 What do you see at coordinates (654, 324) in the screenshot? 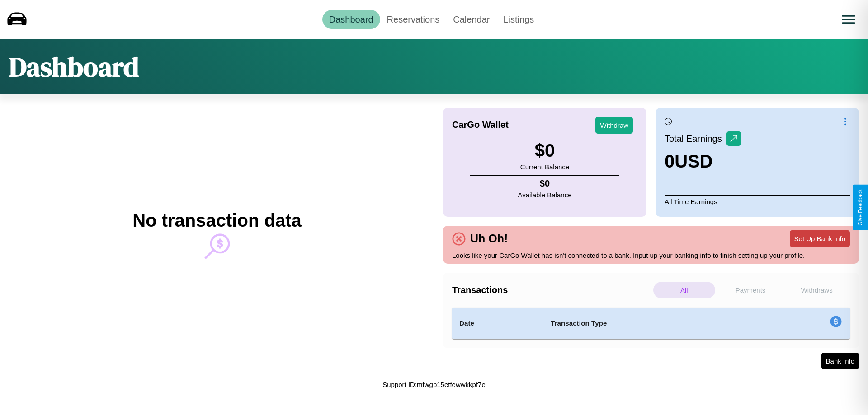
I see `h4: Transaction Type` at bounding box center [654, 324].